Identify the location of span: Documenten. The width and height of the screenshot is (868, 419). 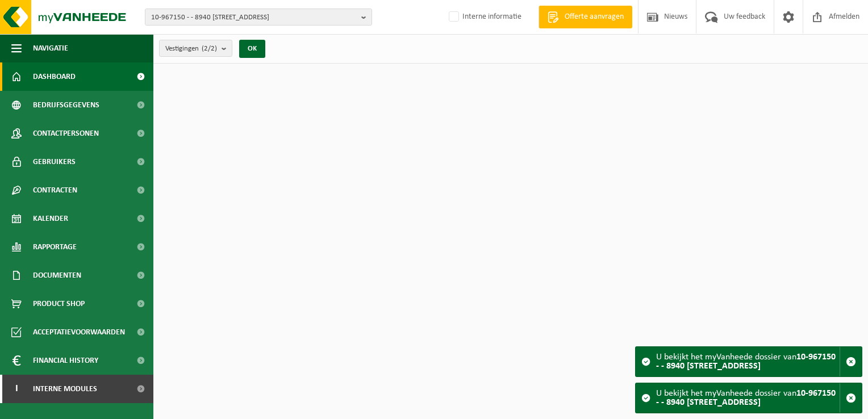
(57, 275).